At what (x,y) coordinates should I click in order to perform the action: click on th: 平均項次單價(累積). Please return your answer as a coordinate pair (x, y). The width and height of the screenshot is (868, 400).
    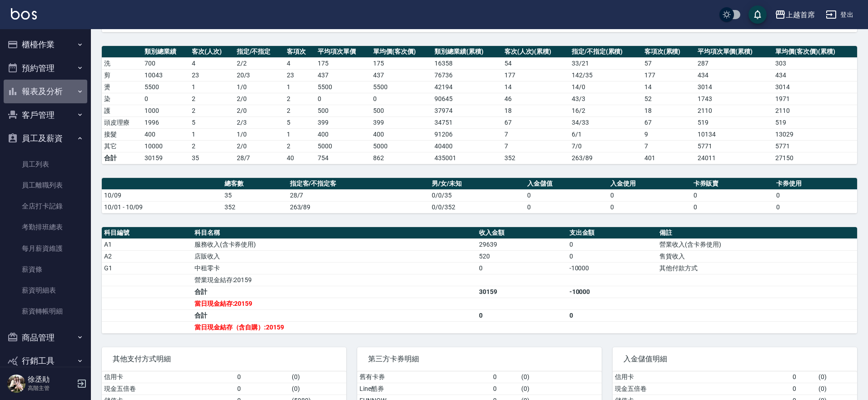
    Looking at the image, I should click on (735, 52).